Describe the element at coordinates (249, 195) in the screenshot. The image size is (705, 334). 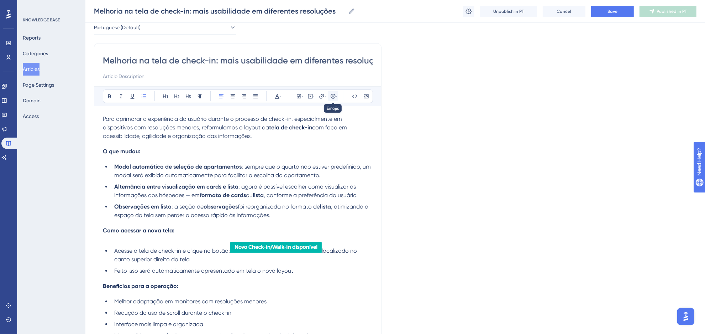
I see `span: ou` at that location.